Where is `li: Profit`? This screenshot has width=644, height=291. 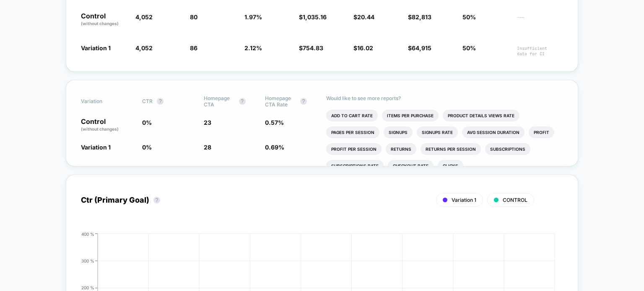 li: Profit is located at coordinates (542, 132).